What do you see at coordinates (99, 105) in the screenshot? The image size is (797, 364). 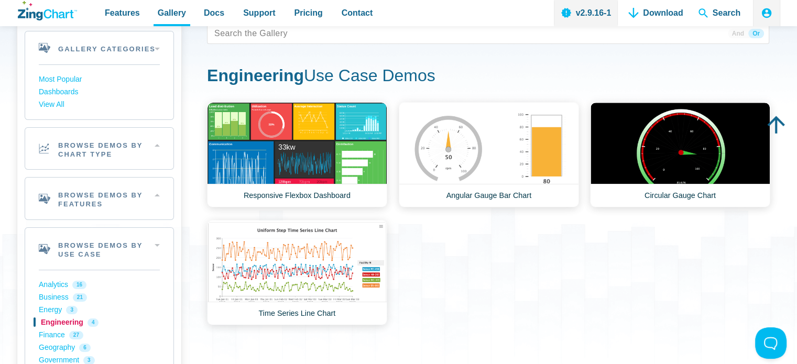 I see `a: View All` at bounding box center [99, 105].